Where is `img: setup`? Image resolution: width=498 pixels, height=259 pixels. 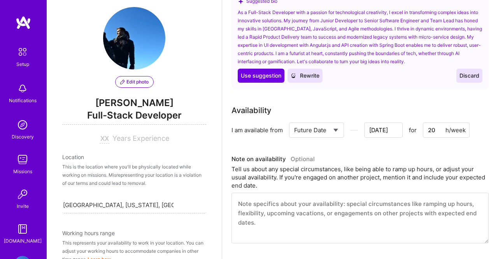 img: setup is located at coordinates (23, 52).